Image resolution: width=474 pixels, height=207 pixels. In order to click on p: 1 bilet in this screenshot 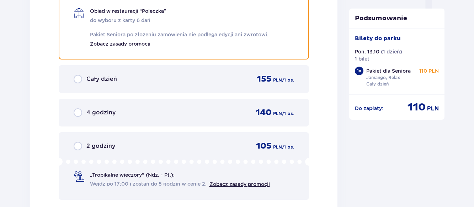, I will do `click(362, 59)`.